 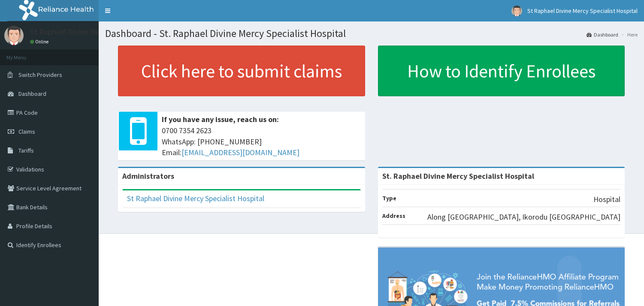 What do you see at coordinates (389, 198) in the screenshot?
I see `b: Type` at bounding box center [389, 198].